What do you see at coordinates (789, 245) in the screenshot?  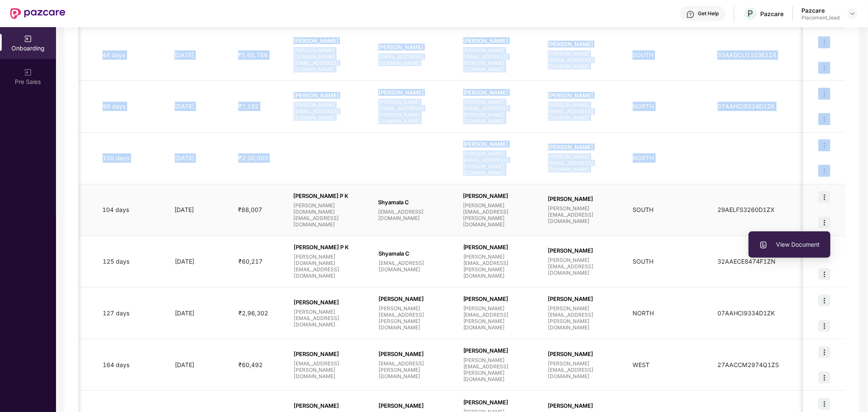 I see `span: View Document` at bounding box center [789, 245].